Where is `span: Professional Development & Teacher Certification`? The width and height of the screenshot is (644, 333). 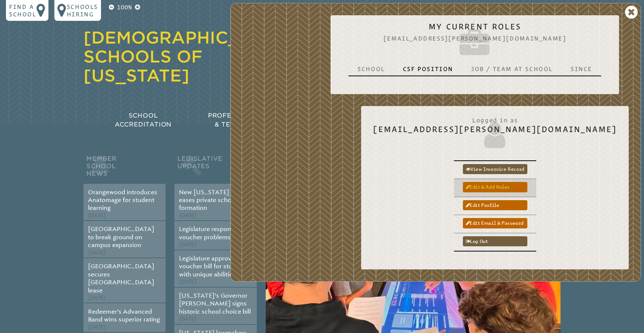
span: Professional Development & Teacher Certification is located at coordinates (263, 120).